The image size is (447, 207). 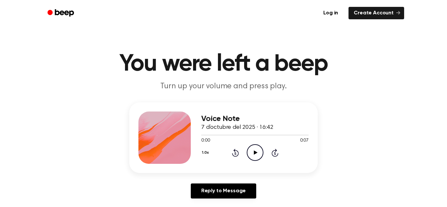 What do you see at coordinates (61, 13) in the screenshot?
I see `a: Beep` at bounding box center [61, 13].